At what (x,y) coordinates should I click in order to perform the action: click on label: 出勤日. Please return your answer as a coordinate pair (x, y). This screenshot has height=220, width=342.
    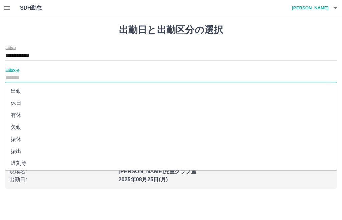
    Looking at the image, I should click on (11, 48).